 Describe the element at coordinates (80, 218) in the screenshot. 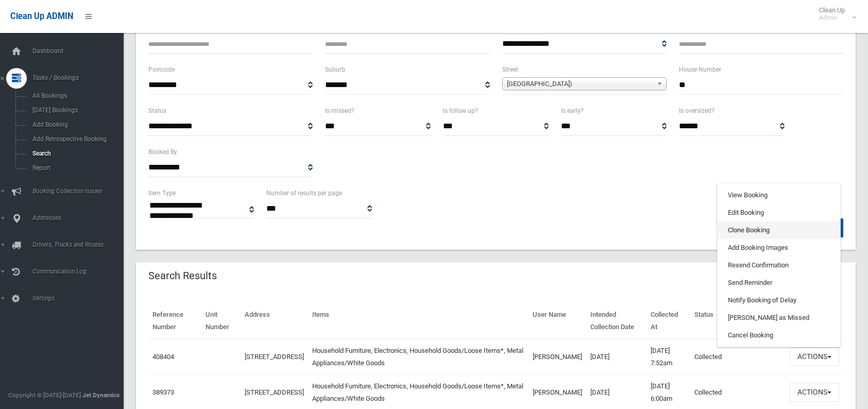

I see `span: Addresses` at that location.